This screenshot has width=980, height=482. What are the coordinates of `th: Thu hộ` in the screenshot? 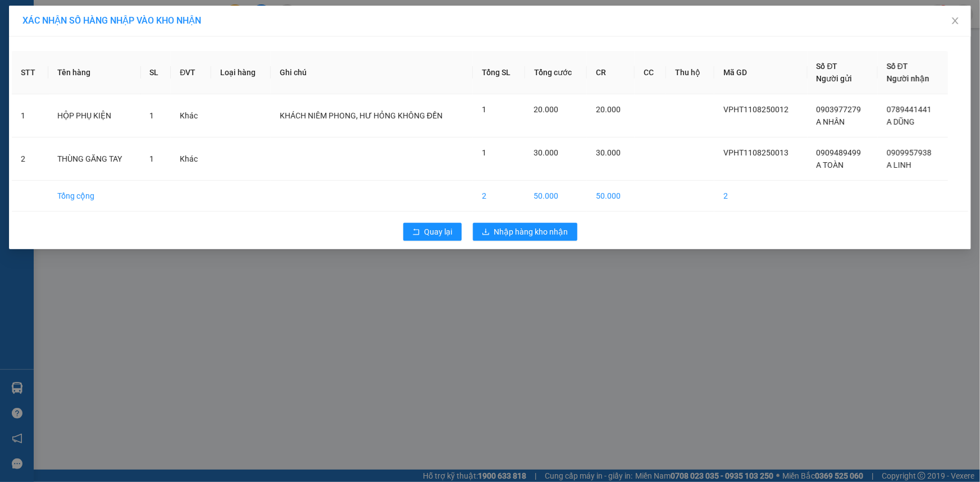 It's located at (690, 72).